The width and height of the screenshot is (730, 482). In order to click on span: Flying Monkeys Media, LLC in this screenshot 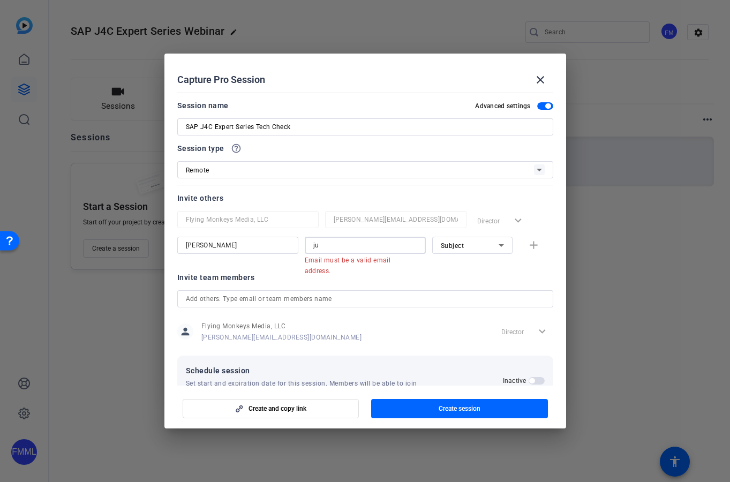, I will do `click(282, 326)`.